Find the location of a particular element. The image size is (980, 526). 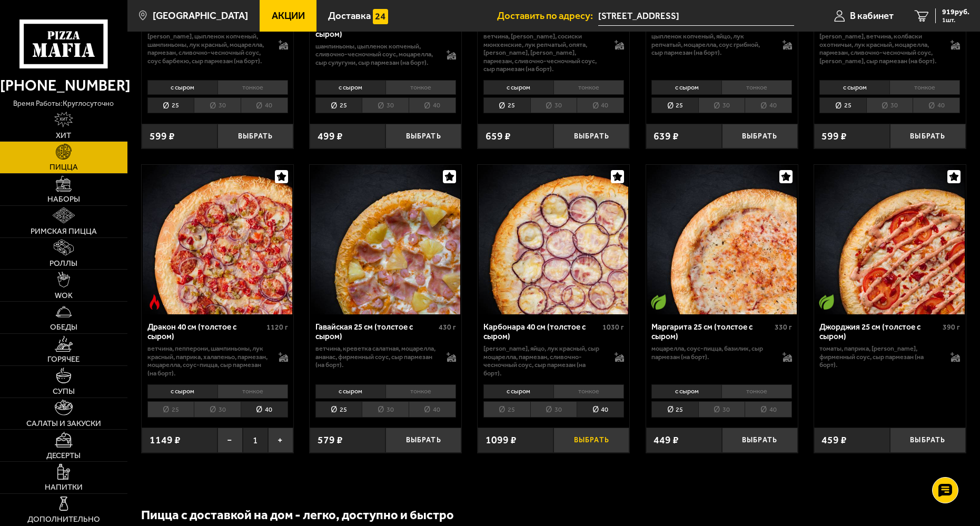

span: 1030 г is located at coordinates (613, 327).